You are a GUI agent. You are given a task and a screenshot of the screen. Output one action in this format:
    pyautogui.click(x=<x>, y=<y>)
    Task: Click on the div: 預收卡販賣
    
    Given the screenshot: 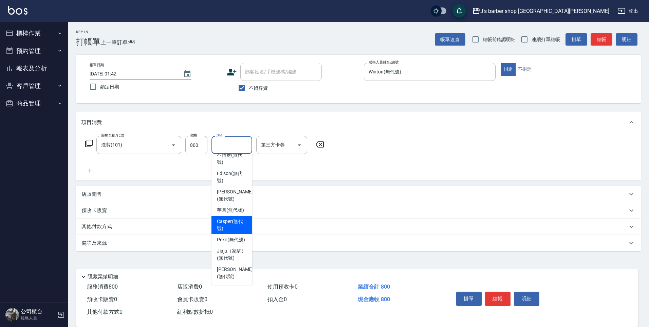 What is the action you would take?
    pyautogui.click(x=359, y=210)
    